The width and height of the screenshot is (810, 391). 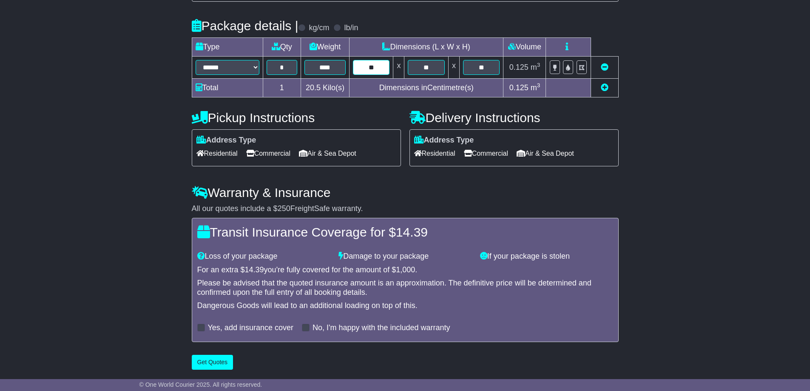 What do you see at coordinates (405, 232) in the screenshot?
I see `h4: Transit Insurance Coverage for $` at bounding box center [405, 232].